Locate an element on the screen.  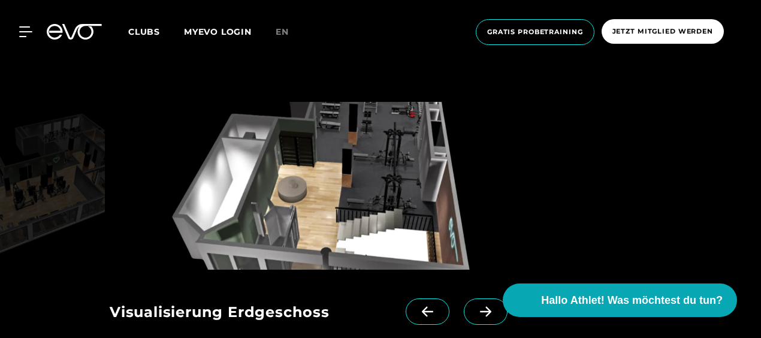
button: Hallo Athlet! Was möchtest du tun? is located at coordinates (619, 300).